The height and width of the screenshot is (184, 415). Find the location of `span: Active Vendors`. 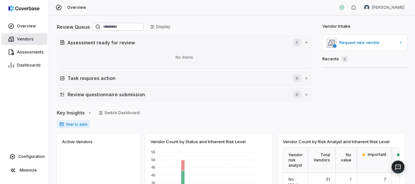

span: Active Vendors is located at coordinates (77, 141).